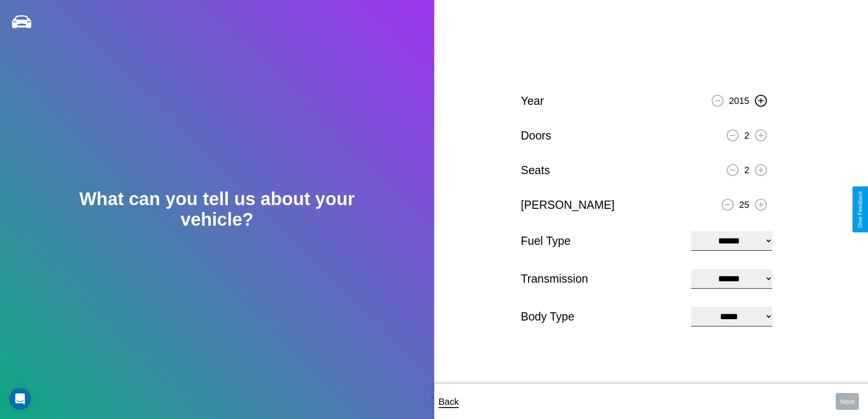  I want to click on button: Next, so click(847, 401).